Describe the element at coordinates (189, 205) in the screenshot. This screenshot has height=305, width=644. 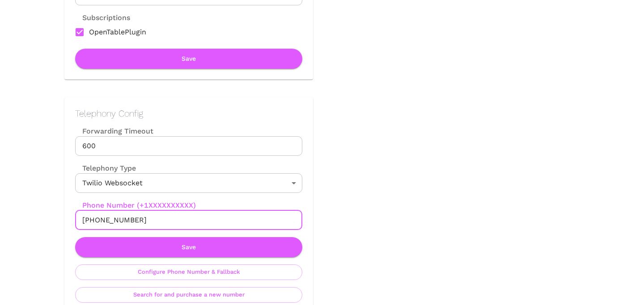
I see `label: Phone Number (+1XXXXXXXXXX)` at that location.